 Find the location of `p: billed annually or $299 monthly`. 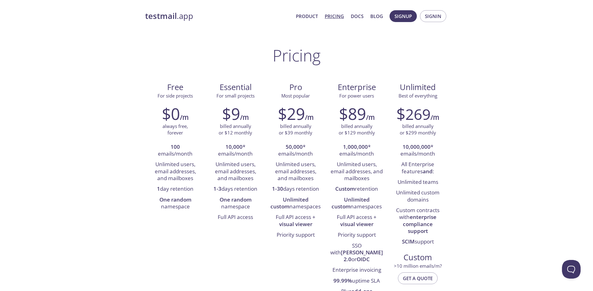

p: billed annually or $299 monthly is located at coordinates (418, 129).